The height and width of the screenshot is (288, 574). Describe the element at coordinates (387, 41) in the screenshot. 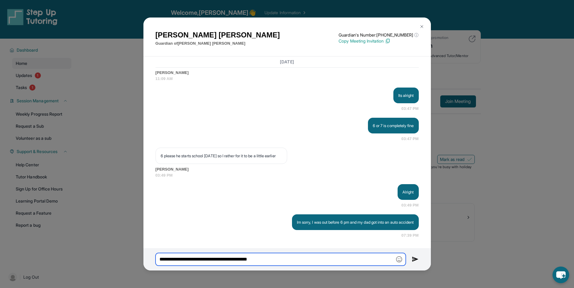

I see `img: Copy Icon` at that location.